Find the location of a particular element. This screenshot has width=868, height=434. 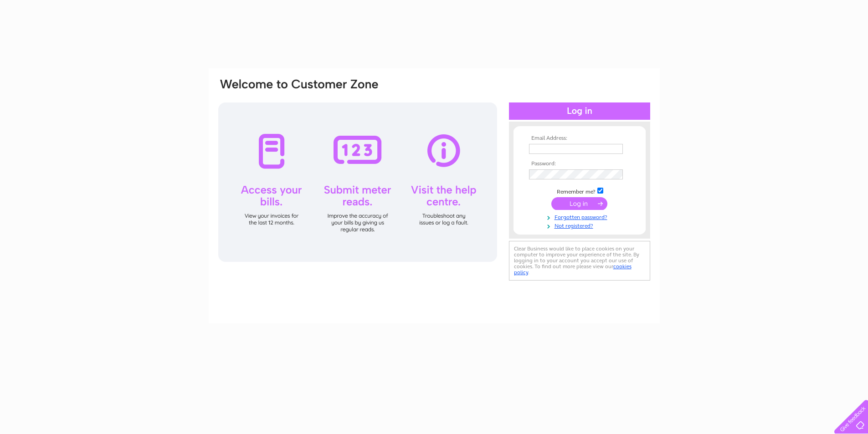

a: Forgotten password? is located at coordinates (580, 217).